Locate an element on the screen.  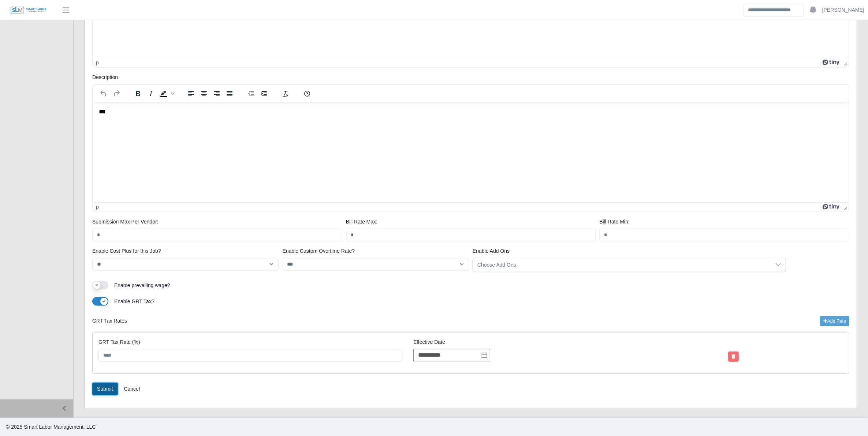
button: Help is located at coordinates (307, 94).